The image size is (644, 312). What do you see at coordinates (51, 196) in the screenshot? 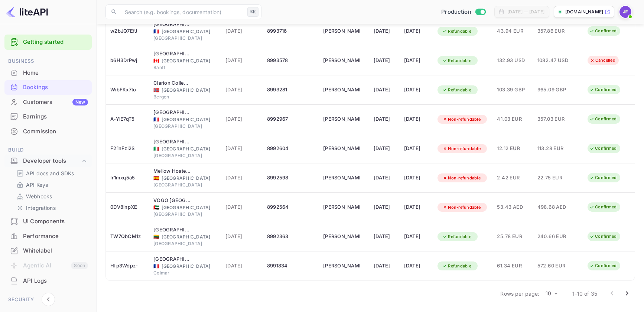
I see `div: Webhooks` at bounding box center [51, 196].